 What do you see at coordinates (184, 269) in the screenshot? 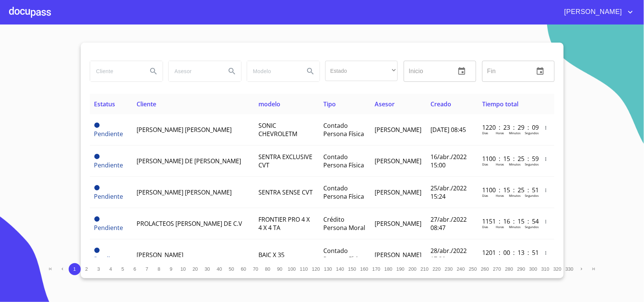
I see `button: 10` at bounding box center [184, 269].